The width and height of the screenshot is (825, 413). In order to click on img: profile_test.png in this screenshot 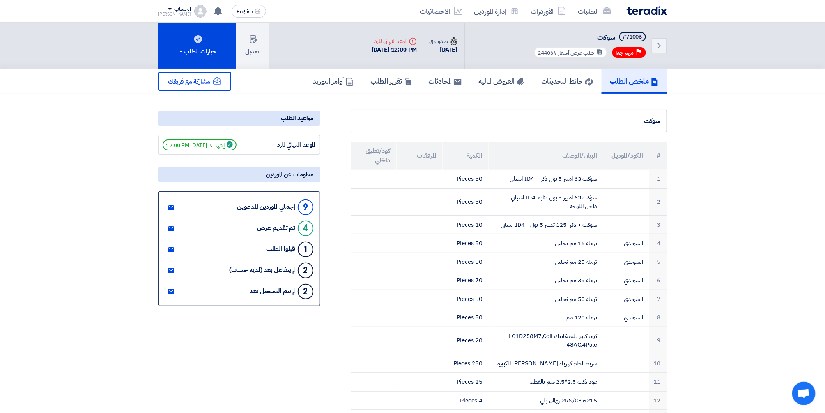, I will do `click(200, 11)`.